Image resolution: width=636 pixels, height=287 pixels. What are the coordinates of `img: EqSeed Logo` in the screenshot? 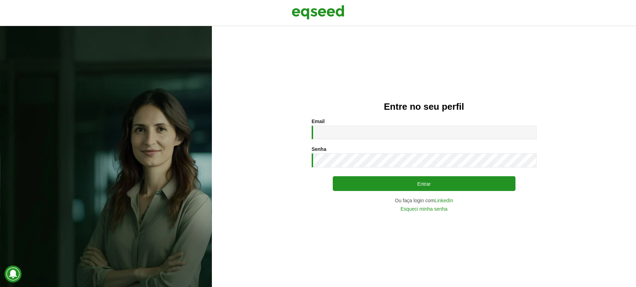 It's located at (318, 12).